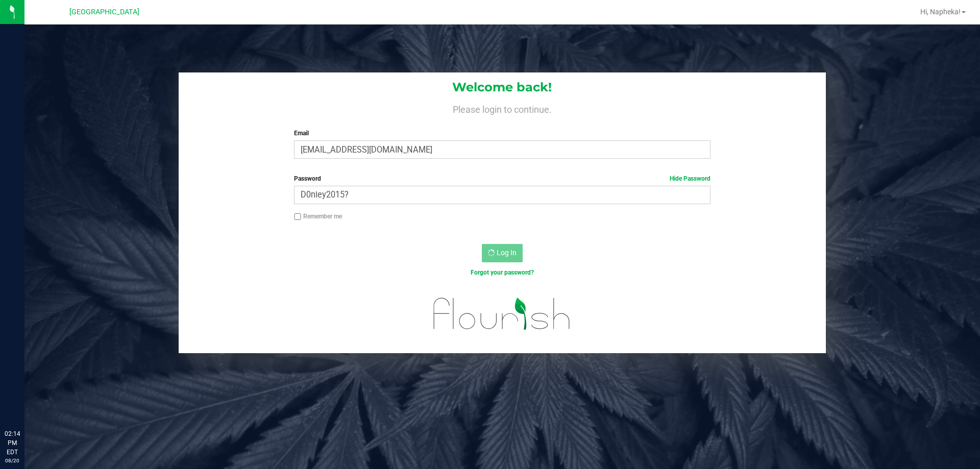  What do you see at coordinates (690, 178) in the screenshot?
I see `a: Hide Password` at bounding box center [690, 178].